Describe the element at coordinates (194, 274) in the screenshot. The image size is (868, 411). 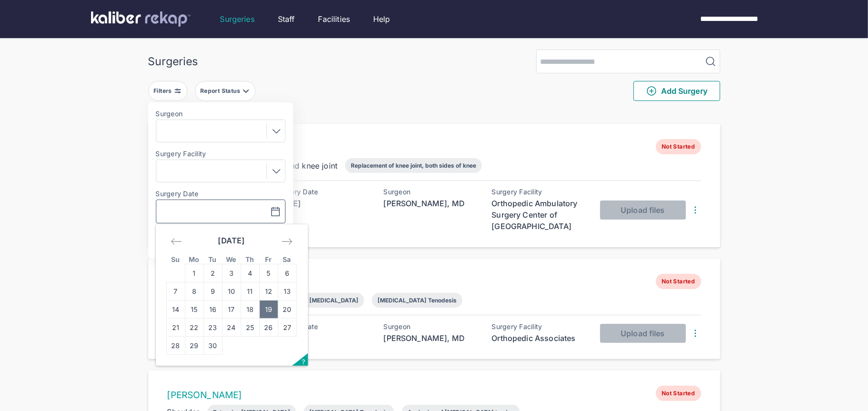
I see `td: Monday, September 1, 2025` at that location.